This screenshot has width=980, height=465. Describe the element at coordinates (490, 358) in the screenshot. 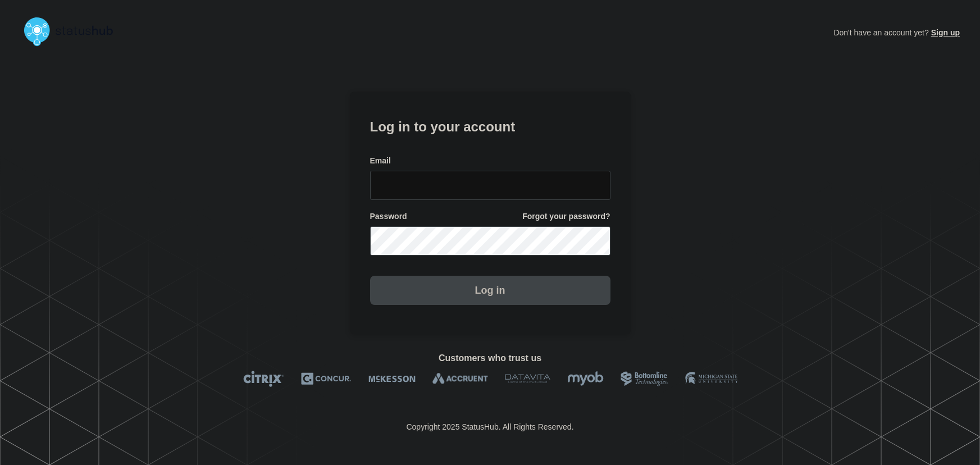

I see `h2: Customers who trust us` at that location.